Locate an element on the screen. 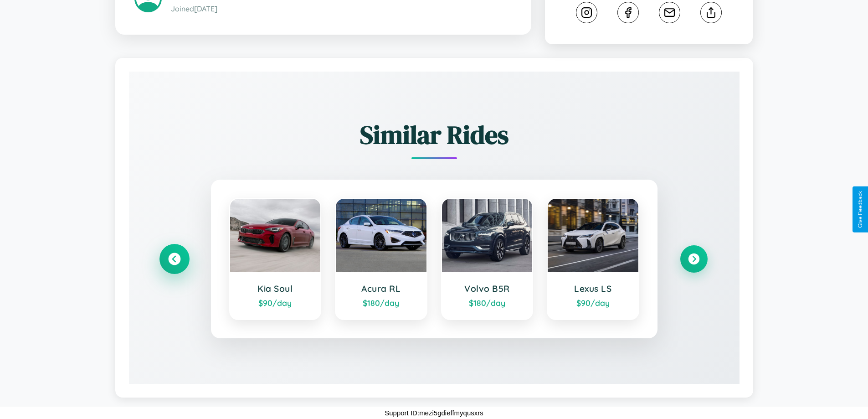 The width and height of the screenshot is (868, 419). a: Kia Soul$90/day is located at coordinates (275, 259).